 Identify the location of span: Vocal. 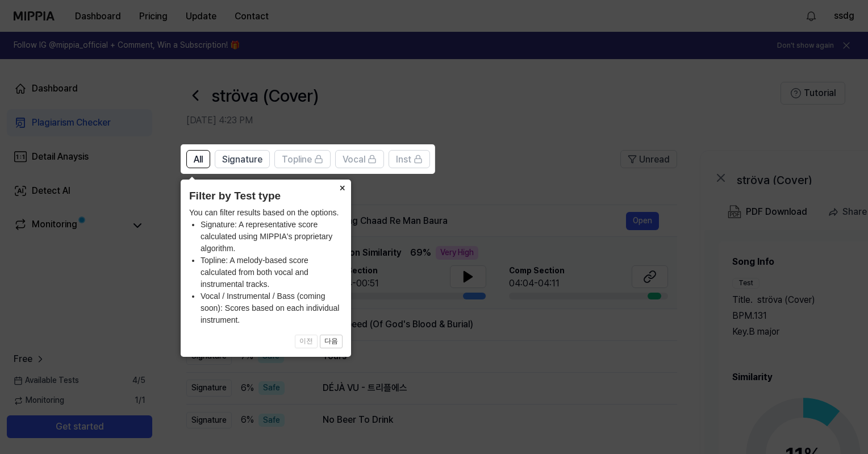
(354, 160).